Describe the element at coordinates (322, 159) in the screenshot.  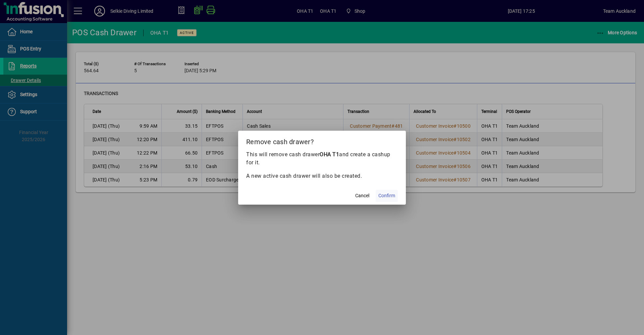
I see `p: This will remove cash drawer and create a cashup for it.` at that location.